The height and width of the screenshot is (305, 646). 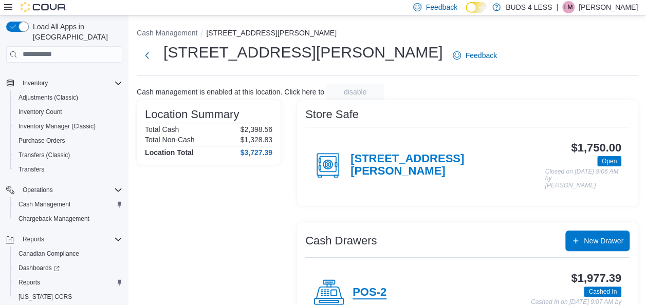 What do you see at coordinates (42, 141) in the screenshot?
I see `a: Purchase Orders` at bounding box center [42, 141].